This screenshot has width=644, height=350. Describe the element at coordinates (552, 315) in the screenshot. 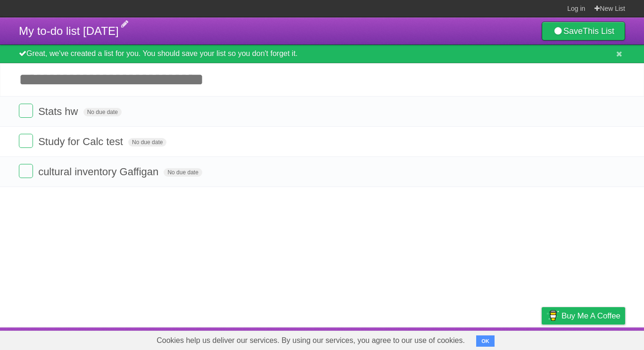

I see `img: Buy me a coffee` at that location.